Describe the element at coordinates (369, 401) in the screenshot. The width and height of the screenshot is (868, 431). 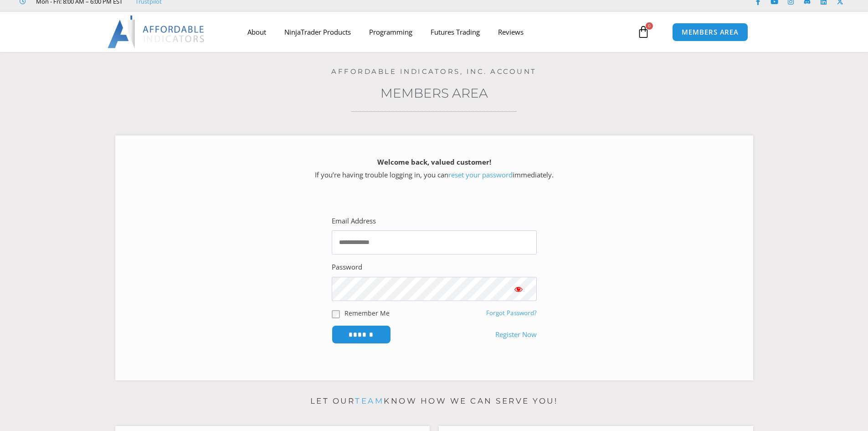
I see `a: team` at that location.